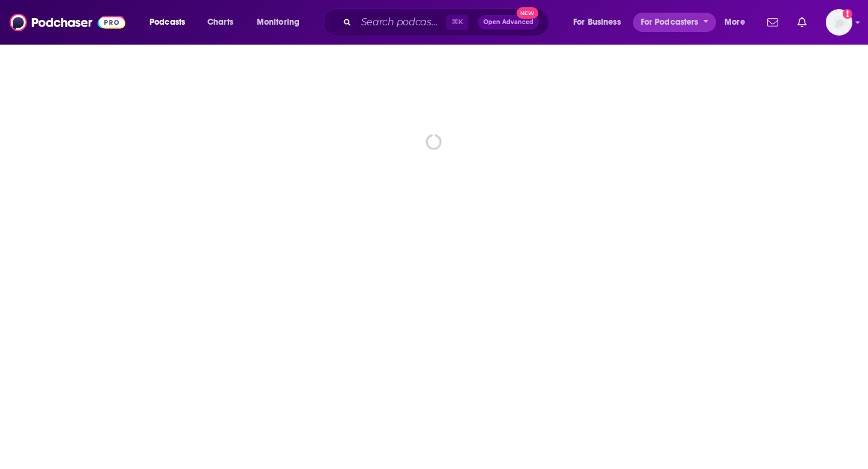  What do you see at coordinates (508, 22) in the screenshot?
I see `span: Open Advanced` at bounding box center [508, 22].